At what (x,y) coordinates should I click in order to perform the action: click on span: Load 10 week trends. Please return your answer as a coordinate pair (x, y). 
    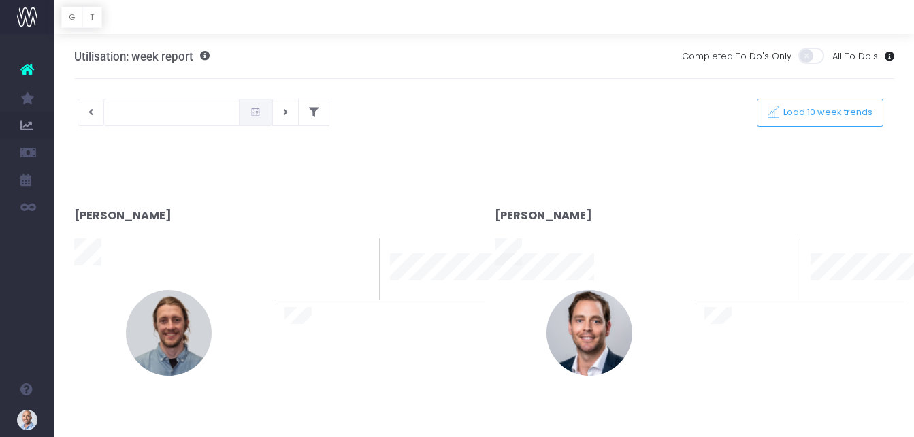
    Looking at the image, I should click on (827, 112).